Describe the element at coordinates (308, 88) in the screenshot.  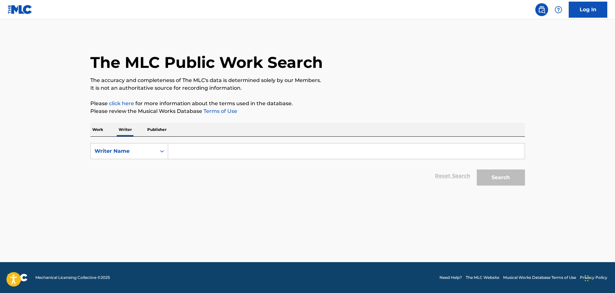
I see `p: It is not an authoritative source for recording information.` at that location.